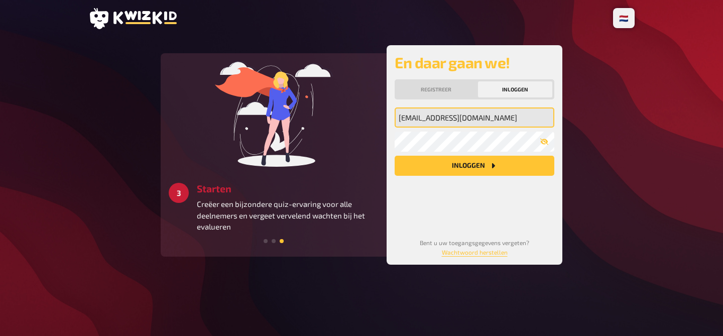 The image size is (723, 336). Describe the element at coordinates (274, 114) in the screenshot. I see `img: start` at that location.